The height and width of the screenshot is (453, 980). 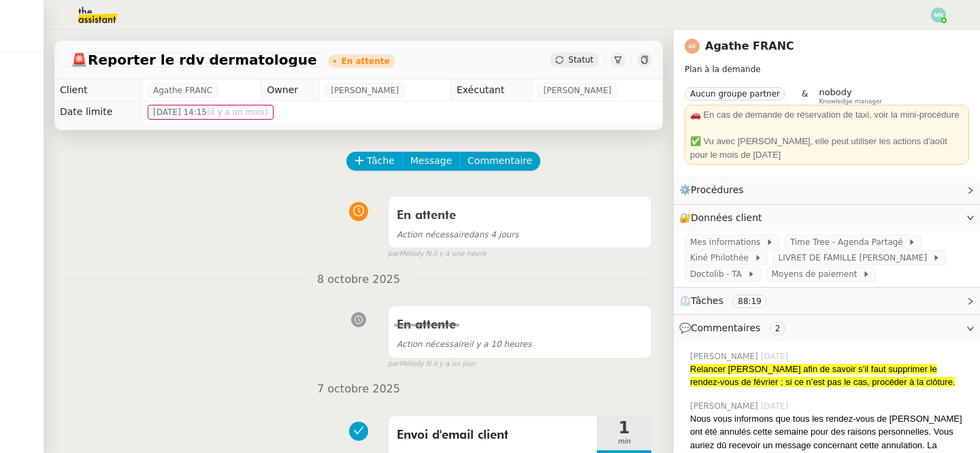 What do you see at coordinates (454, 364) in the screenshot?
I see `span: il y a un jour` at bounding box center [454, 364].